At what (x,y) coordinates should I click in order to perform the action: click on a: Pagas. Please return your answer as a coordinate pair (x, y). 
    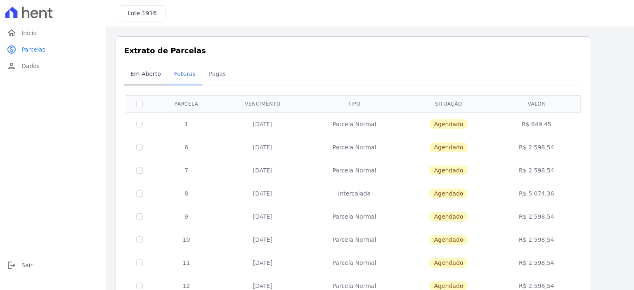
    Looking at the image, I should click on (217, 75).